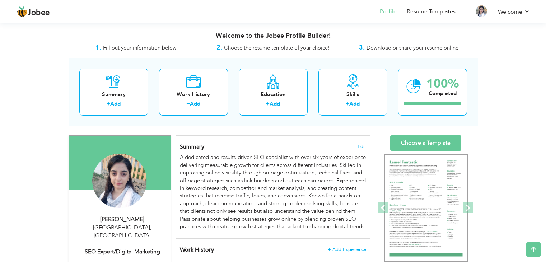 Image resolution: width=546 pixels, height=262 pixels. I want to click on strong: 3., so click(362, 47).